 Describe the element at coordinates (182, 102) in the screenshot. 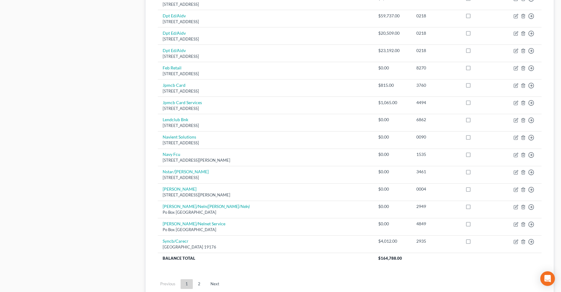

I see `a: Jpmcb Card Services` at that location.